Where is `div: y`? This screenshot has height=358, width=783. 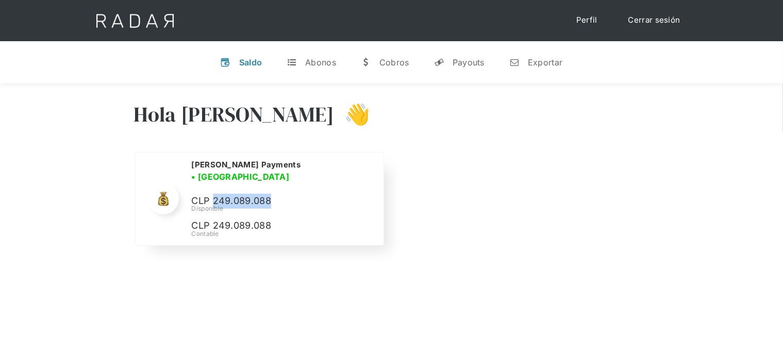 div: y is located at coordinates (439, 62).